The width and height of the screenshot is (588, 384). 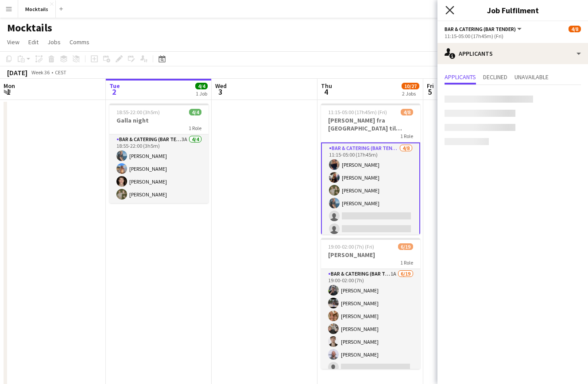 What do you see at coordinates (13, 42) in the screenshot?
I see `span: View` at bounding box center [13, 42].